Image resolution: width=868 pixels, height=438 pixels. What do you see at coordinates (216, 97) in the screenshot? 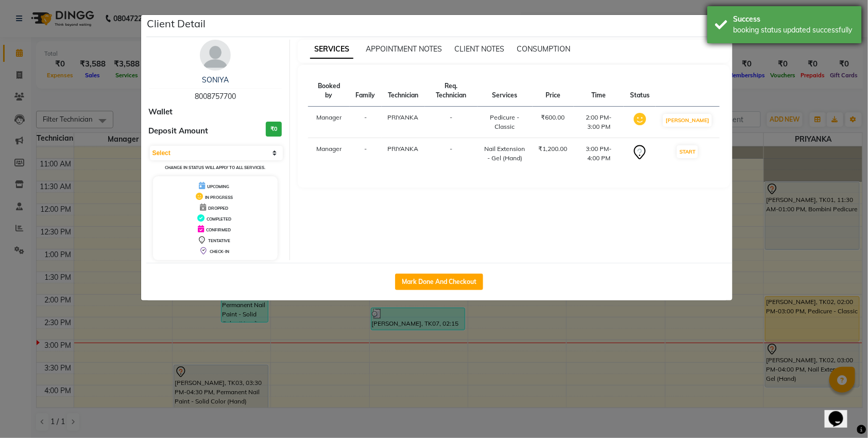
I see `span: 8008757700` at bounding box center [216, 97].